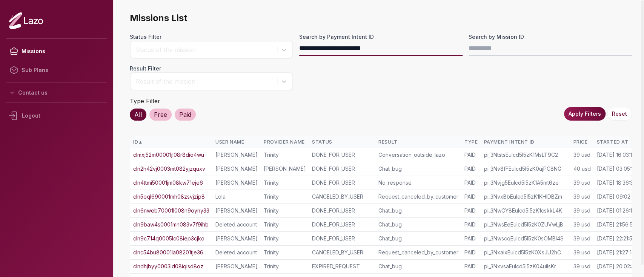 This screenshot has height=277, width=644. What do you see at coordinates (418, 142) in the screenshot?
I see `div: Result` at bounding box center [418, 142].